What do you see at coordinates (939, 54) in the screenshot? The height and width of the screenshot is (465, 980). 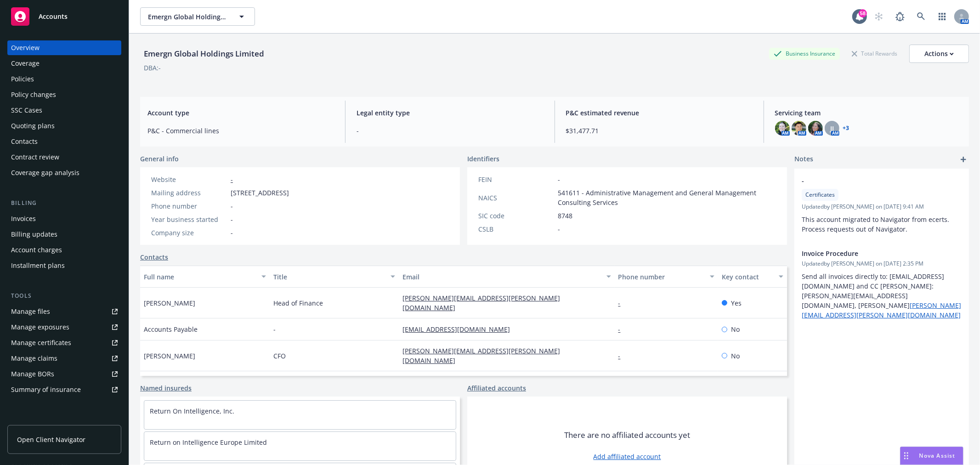 I see `div: Actions` at bounding box center [939, 54].